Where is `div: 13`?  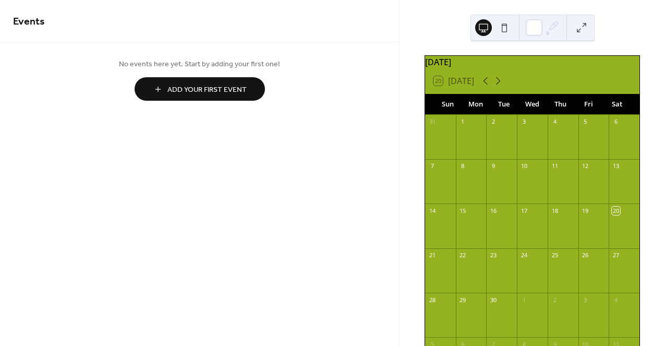 div: 13 is located at coordinates (616, 166).